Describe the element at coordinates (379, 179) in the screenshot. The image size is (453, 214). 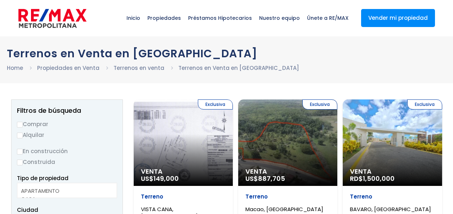
I see `span: 1,500,000` at that location.